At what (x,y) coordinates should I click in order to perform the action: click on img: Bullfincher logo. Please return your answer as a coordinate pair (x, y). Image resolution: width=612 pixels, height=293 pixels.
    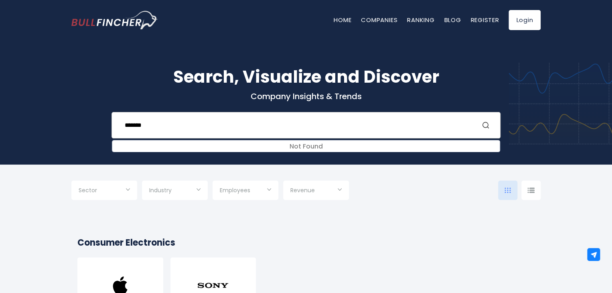
    Looking at the image, I should click on (115, 20).